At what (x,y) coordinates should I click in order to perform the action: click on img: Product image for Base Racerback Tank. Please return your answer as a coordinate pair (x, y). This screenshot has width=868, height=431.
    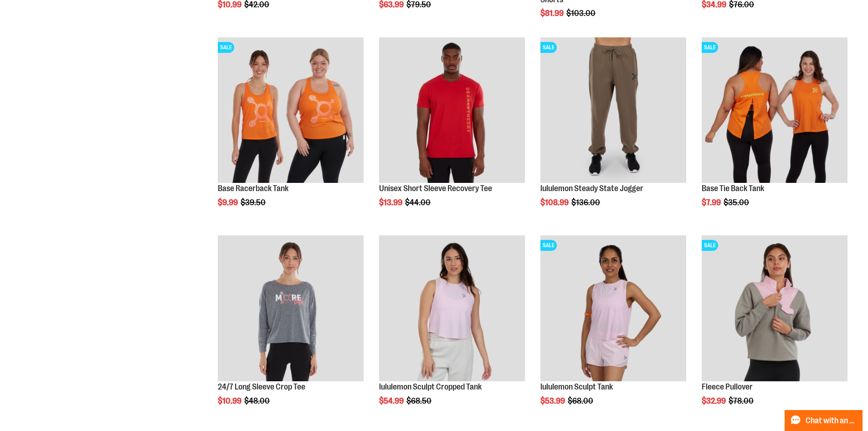
    Looking at the image, I should click on (291, 110).